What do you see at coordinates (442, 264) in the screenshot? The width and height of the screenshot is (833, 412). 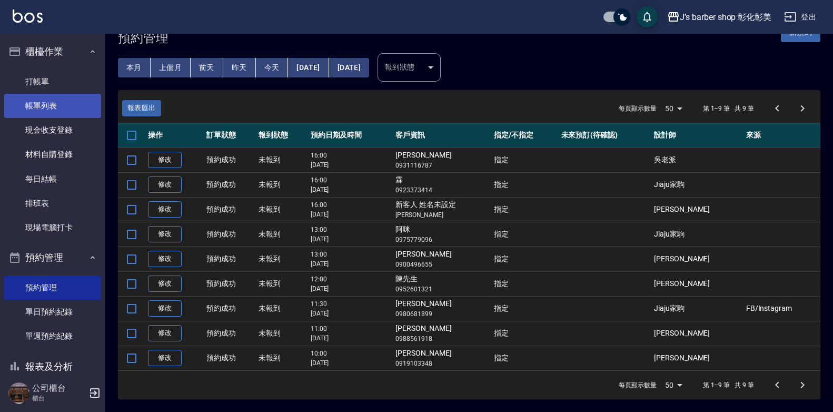 I see `p: 0900496655` at bounding box center [442, 264].